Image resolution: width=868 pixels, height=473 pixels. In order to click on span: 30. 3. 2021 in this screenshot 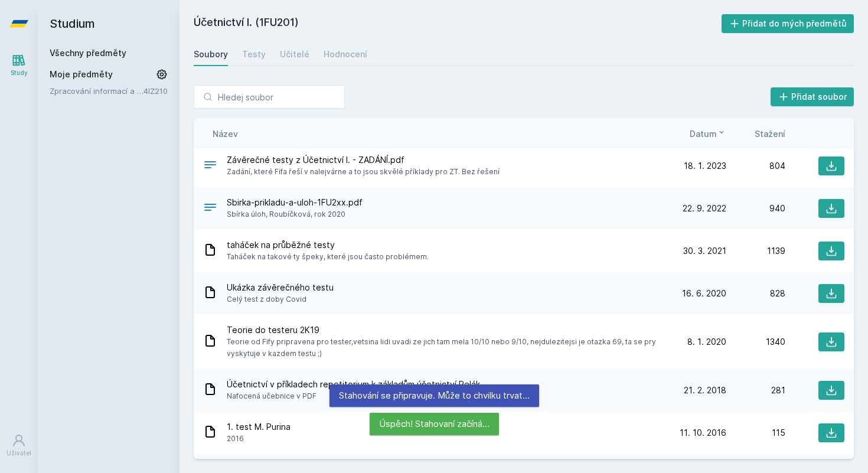, I will do `click(705, 251)`.